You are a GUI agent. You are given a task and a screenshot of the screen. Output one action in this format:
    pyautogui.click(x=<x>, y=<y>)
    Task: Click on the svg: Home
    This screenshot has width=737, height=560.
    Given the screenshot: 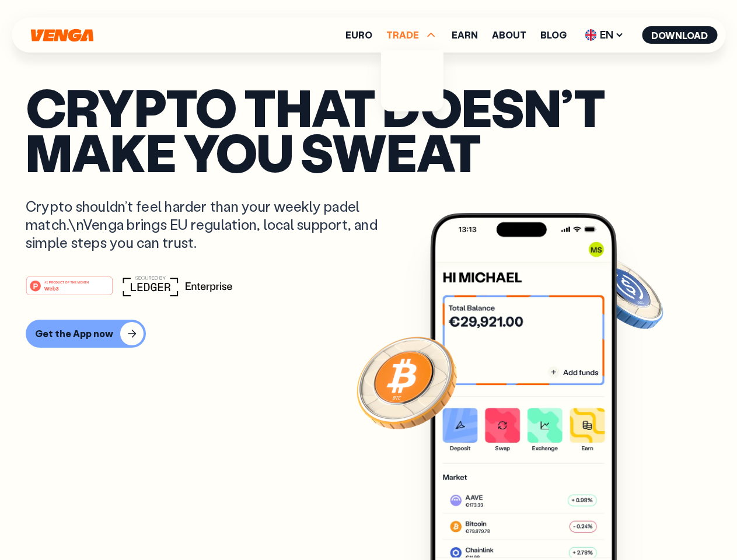 What is the action you would take?
    pyautogui.click(x=62, y=35)
    